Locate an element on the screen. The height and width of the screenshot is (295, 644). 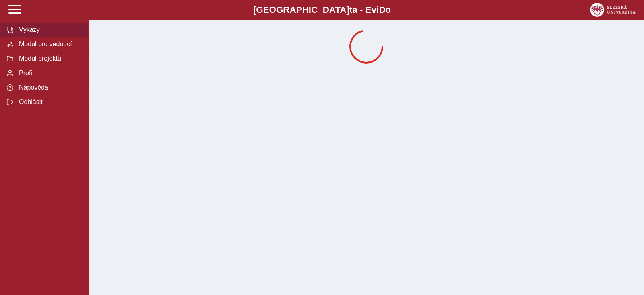
span: t is located at coordinates (350, 10).